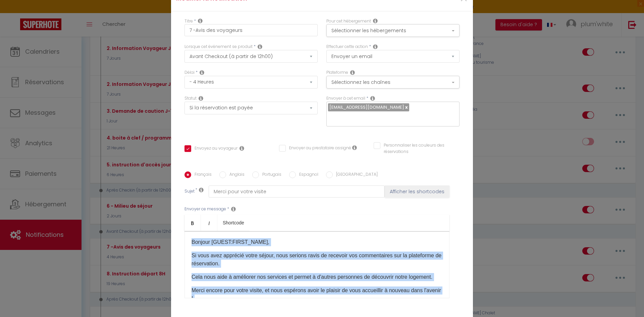 This screenshot has width=644, height=317. What do you see at coordinates (372, 98) in the screenshot?
I see `i: Recipient` at bounding box center [372, 98].